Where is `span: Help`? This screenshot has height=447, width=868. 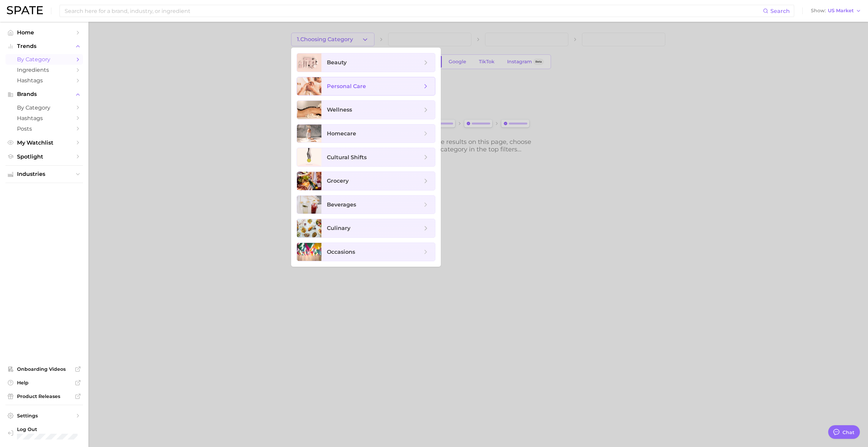
span: Help is located at coordinates (45, 382).